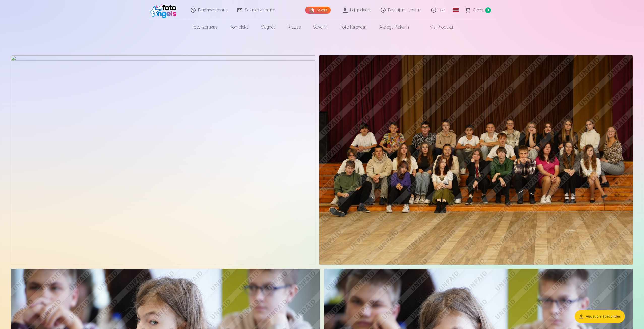 This screenshot has height=329, width=644. Describe the element at coordinates (239, 27) in the screenshot. I see `a: Komplekti` at that location.